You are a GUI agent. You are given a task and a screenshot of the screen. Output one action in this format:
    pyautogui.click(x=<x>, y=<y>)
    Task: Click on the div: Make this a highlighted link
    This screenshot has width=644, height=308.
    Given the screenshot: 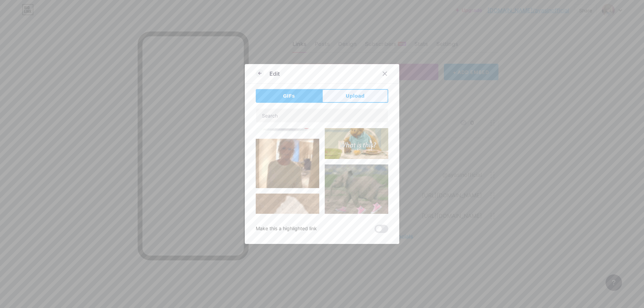 What is the action you would take?
    pyautogui.click(x=286, y=229)
    